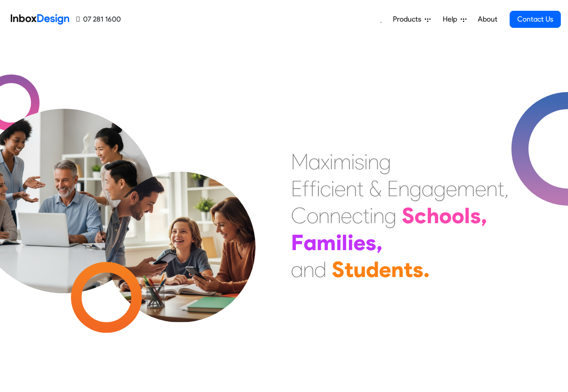  What do you see at coordinates (455, 19) in the screenshot?
I see `a: Help` at bounding box center [455, 19].